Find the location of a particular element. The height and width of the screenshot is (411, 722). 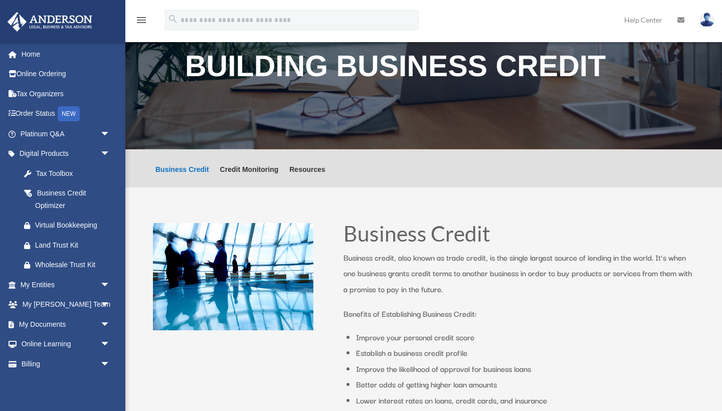

a: Digital Productsarrow_drop_down is located at coordinates (66, 154).